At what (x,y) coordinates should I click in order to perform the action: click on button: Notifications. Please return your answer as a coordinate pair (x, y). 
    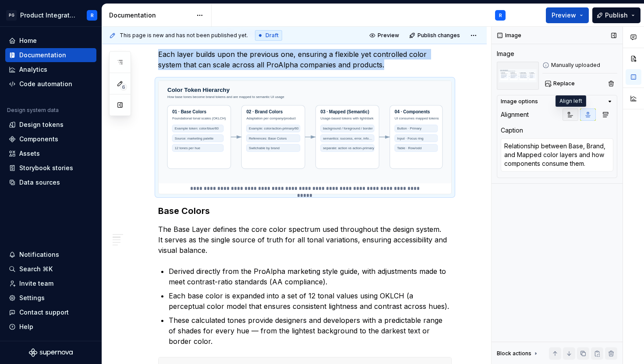
    Looking at the image, I should click on (51, 254).